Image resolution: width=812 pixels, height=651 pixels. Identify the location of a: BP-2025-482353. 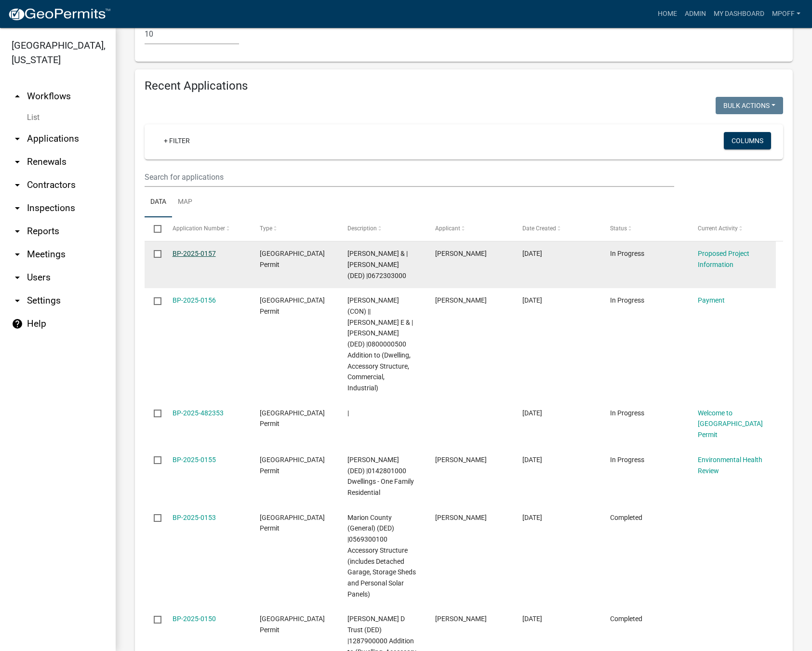
(198, 413).